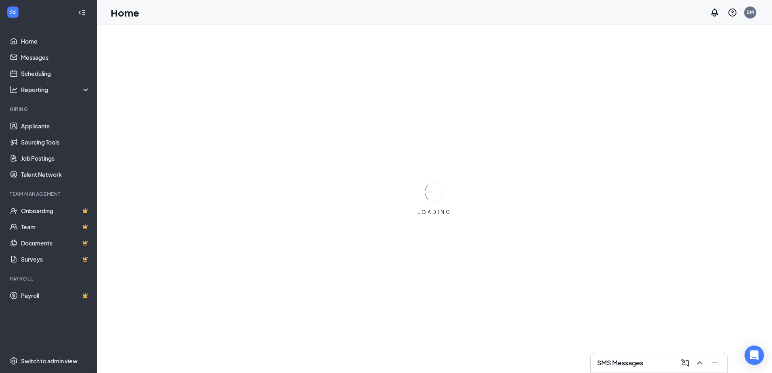 The width and height of the screenshot is (772, 373). I want to click on svg: Collapse, so click(82, 13).